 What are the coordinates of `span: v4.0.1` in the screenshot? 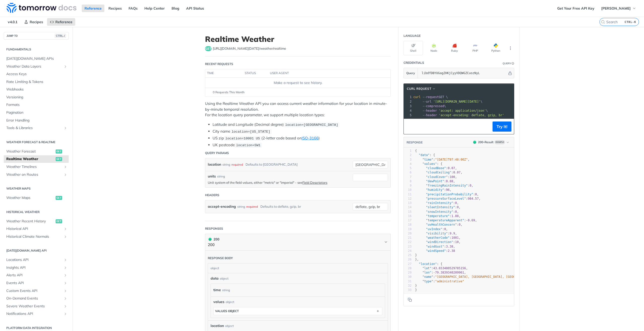 It's located at (12, 22).